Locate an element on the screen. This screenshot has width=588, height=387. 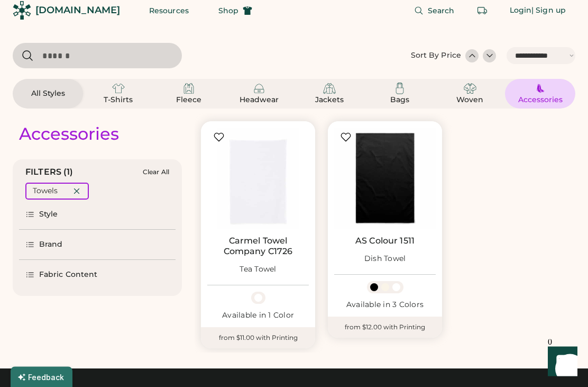
div: Style is located at coordinates (49, 215).